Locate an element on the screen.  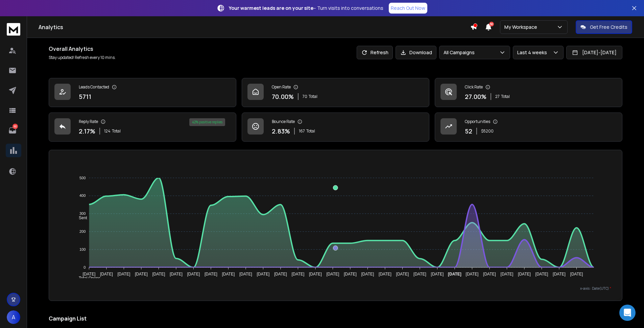
p: Get Free Credits is located at coordinates (608, 27).